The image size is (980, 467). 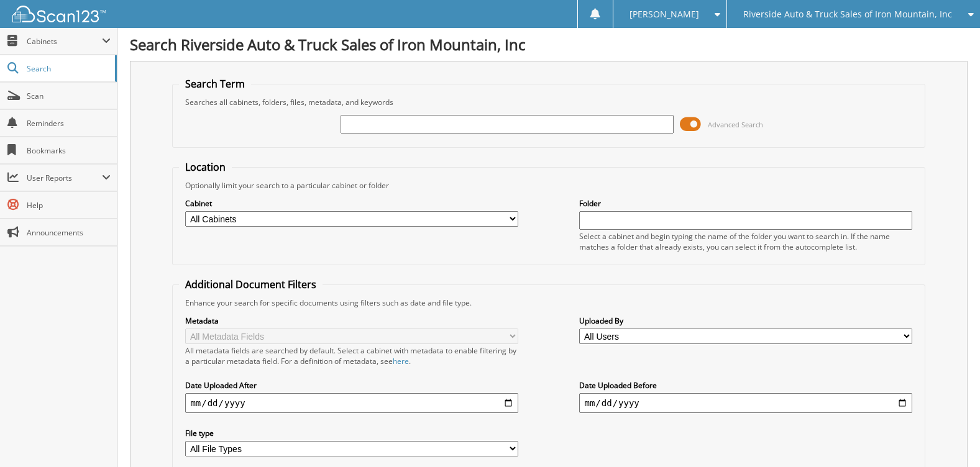 What do you see at coordinates (68, 68) in the screenshot?
I see `span: Search` at bounding box center [68, 68].